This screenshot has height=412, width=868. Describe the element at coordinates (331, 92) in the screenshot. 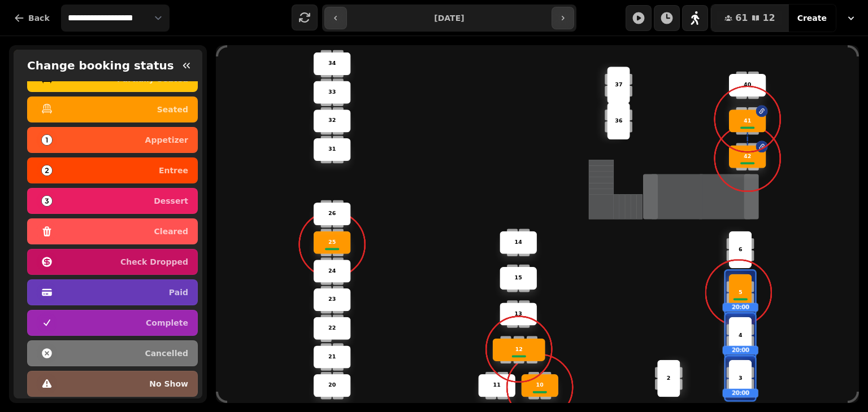

I see `p: 33` at that location.